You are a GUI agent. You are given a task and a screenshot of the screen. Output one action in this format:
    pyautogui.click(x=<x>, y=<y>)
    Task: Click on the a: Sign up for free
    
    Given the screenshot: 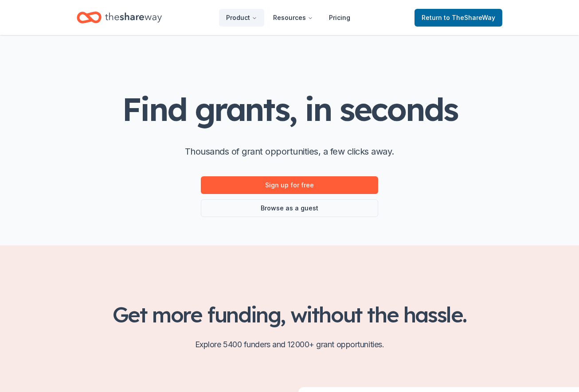 What is the action you would take?
    pyautogui.click(x=290, y=185)
    